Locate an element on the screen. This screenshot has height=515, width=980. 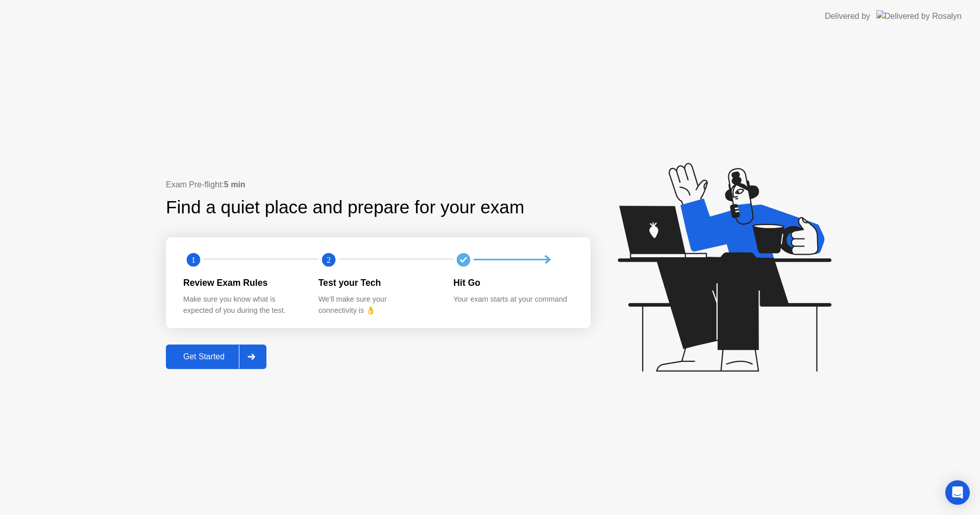
div: Get Started is located at coordinates (204, 357).